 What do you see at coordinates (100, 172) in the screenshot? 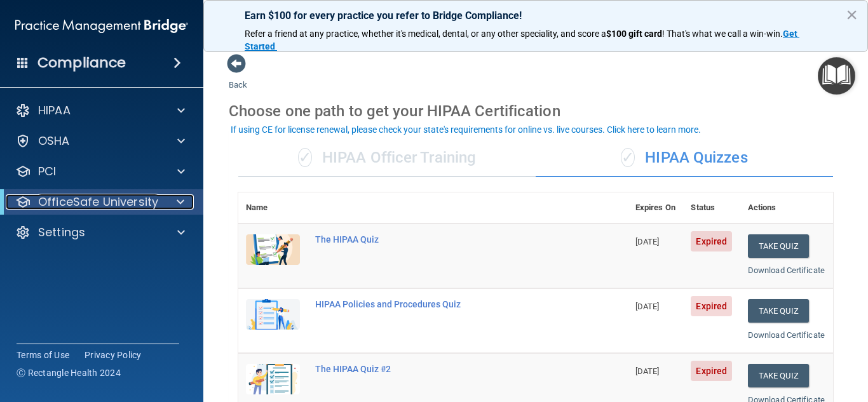
I see `a: PCI` at bounding box center [100, 172].